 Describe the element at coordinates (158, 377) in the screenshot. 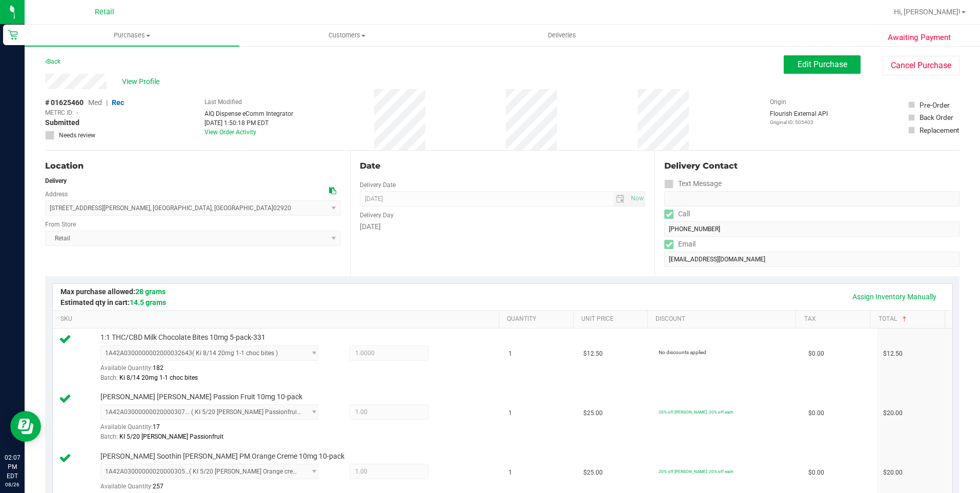

I see `span: Ki 8/14 20mg 1-1 choc bites` at that location.